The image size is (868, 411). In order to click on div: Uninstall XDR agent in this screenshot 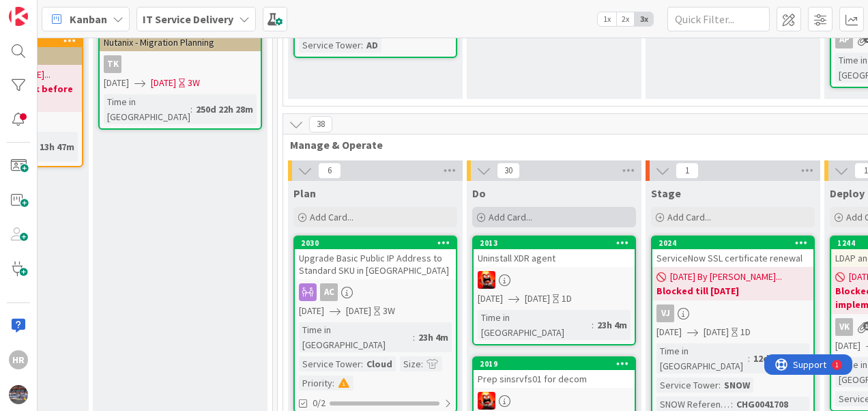, I will do `click(554, 258)`.